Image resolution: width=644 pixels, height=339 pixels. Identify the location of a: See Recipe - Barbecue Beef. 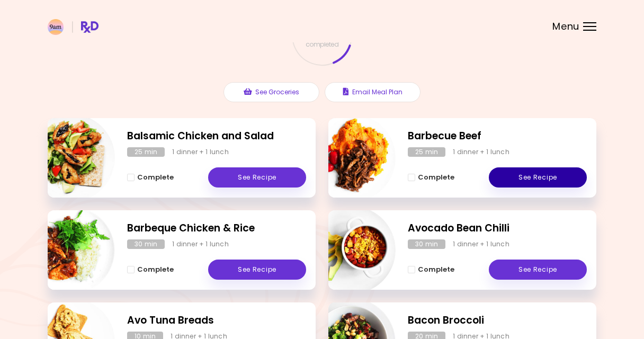
(537, 177).